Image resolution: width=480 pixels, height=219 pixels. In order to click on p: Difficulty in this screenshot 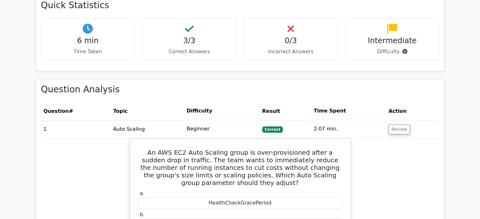, I will do `click(392, 52)`.